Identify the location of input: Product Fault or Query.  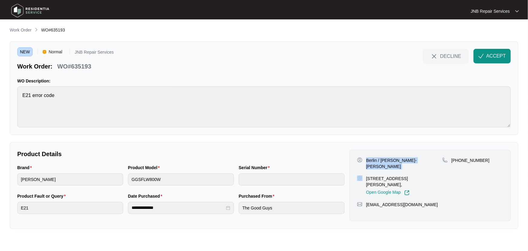
(70, 208).